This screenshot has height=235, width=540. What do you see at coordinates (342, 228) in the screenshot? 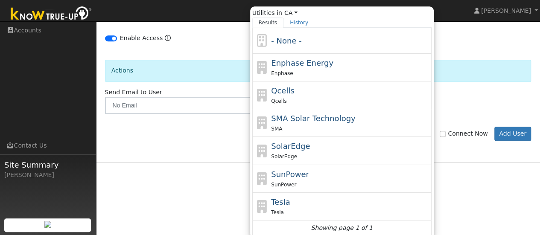
I see `i: Showing page 1 of 1` at bounding box center [342, 228].